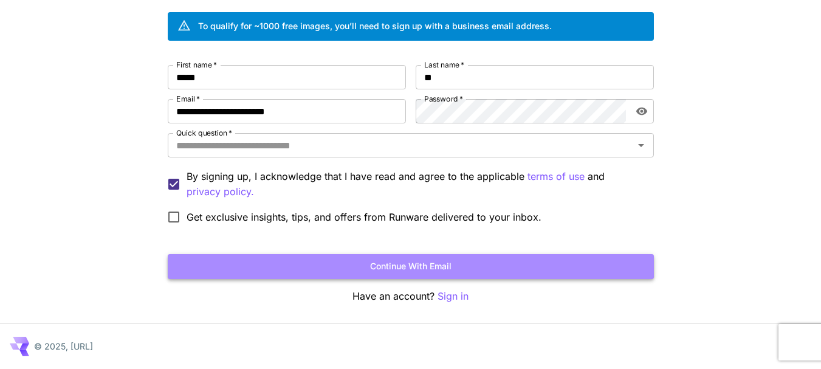  What do you see at coordinates (364, 217) in the screenshot?
I see `span: Get exclusive insights, tips, and offers from Runware delivered to your inbox.` at bounding box center [364, 217].